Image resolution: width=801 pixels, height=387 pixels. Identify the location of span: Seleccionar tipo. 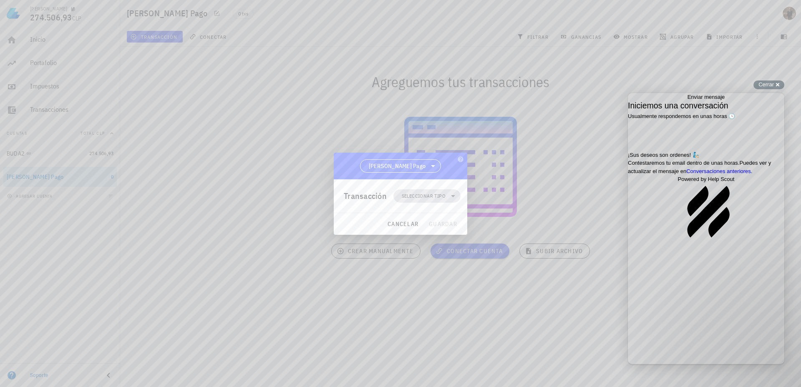
(423, 196).